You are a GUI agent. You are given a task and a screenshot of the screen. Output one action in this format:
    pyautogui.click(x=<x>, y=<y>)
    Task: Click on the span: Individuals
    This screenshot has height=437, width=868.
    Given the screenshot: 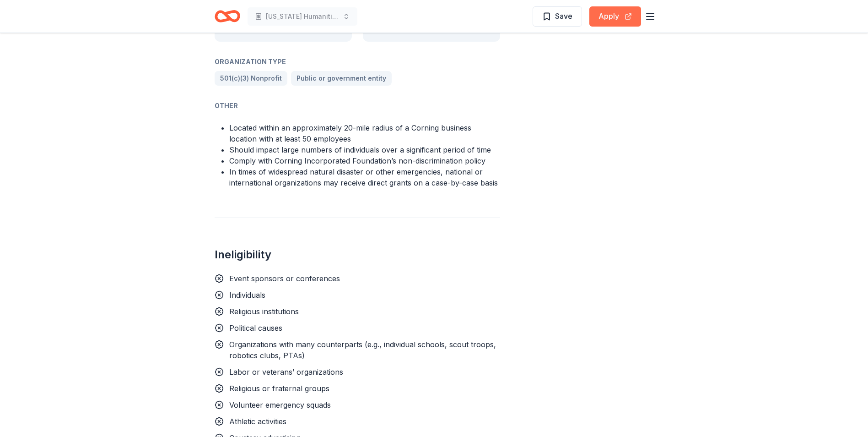 What is the action you would take?
    pyautogui.click(x=247, y=294)
    